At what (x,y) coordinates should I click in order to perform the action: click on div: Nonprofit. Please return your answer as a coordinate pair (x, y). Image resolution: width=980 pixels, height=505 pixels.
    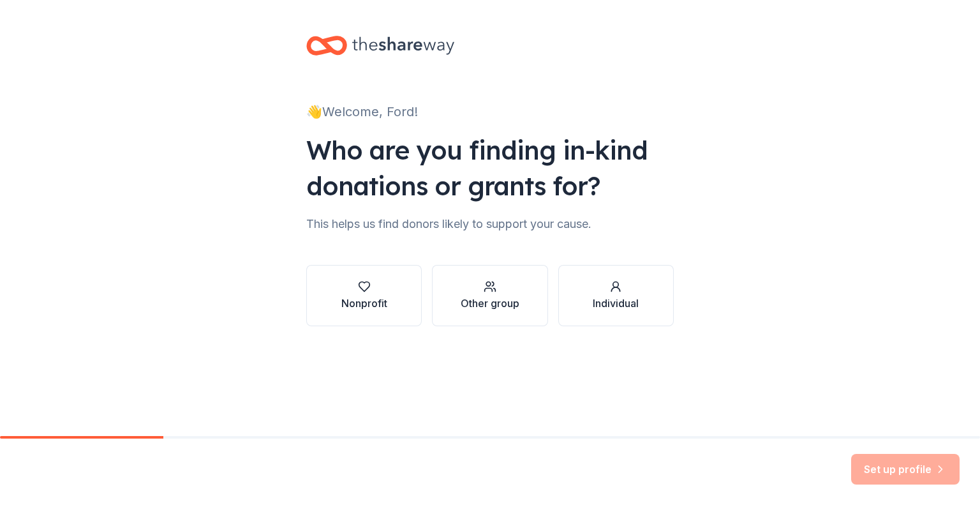
    Looking at the image, I should click on (364, 303).